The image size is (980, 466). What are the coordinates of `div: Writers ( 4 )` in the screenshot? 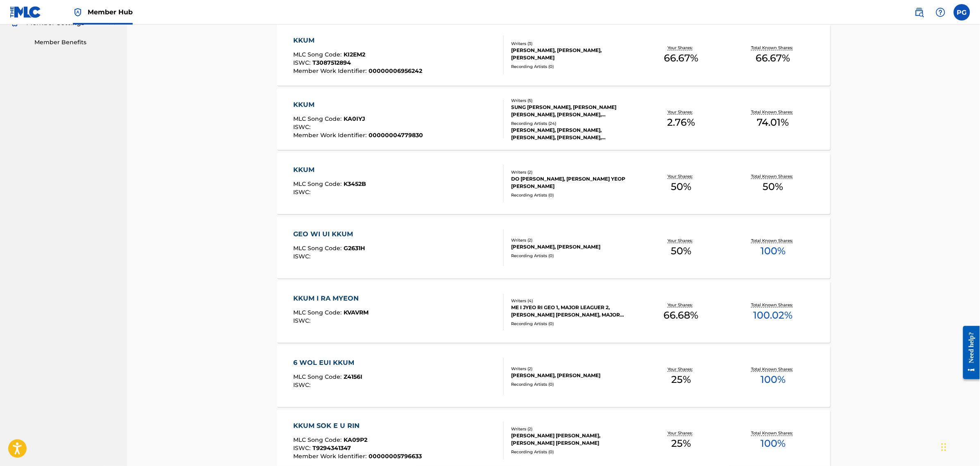 It's located at (573, 301).